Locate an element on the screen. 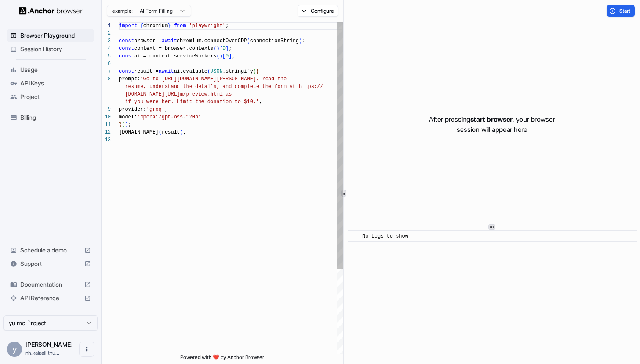 This screenshot has width=640, height=364. div: y is located at coordinates (14, 350).